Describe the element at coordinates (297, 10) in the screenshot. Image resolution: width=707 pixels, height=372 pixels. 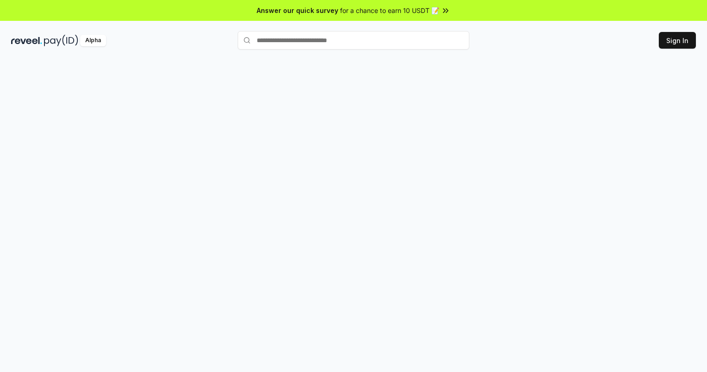
I see `span: Answer our quick survey` at that location.